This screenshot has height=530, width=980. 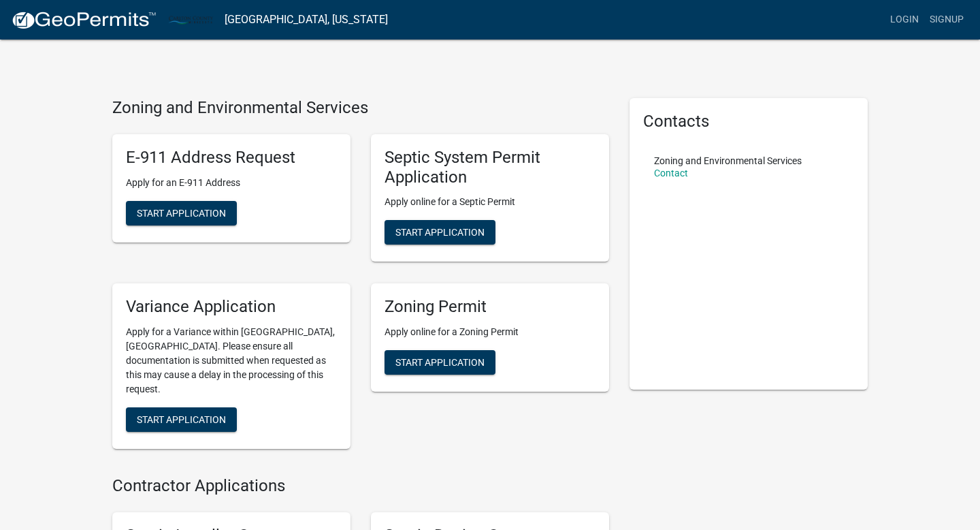 I want to click on h5: Septic System Permit Application, so click(x=490, y=168).